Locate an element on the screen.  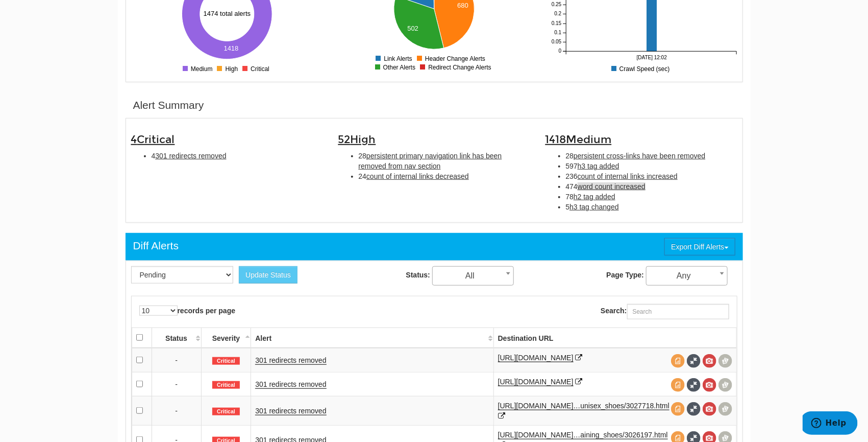
span: count of internal links increased is located at coordinates (627, 176).